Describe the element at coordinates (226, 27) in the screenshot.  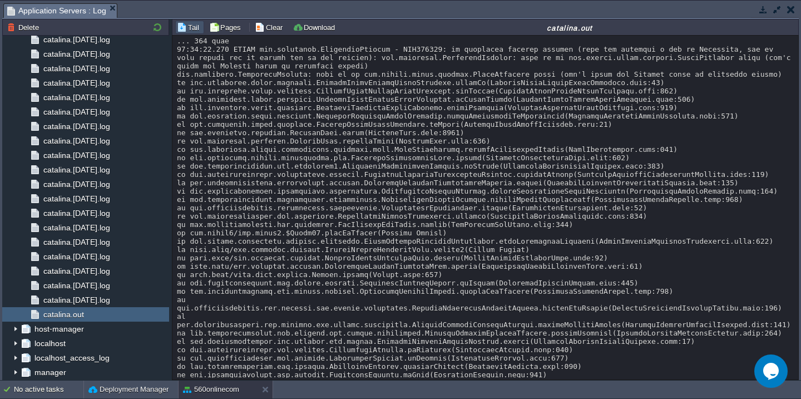
I see `button: Pages` at that location.